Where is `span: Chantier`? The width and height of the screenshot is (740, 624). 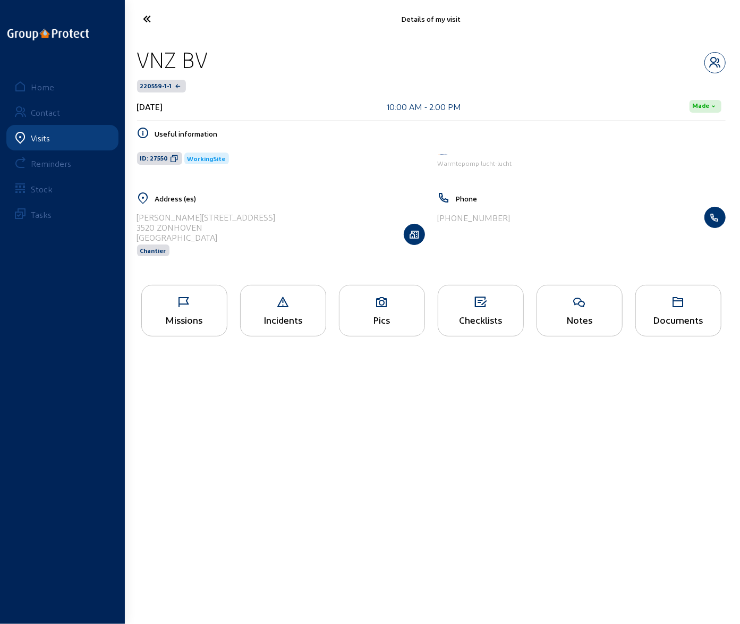 span: Chantier is located at coordinates (153, 250).